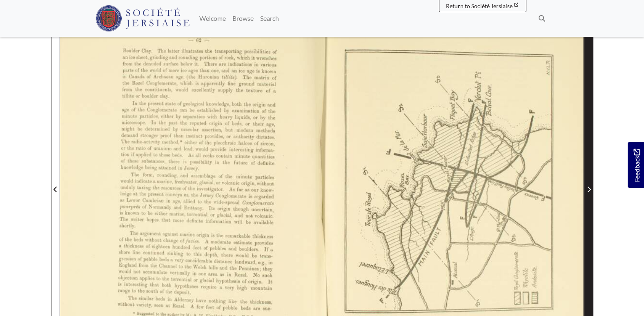 The height and width of the screenshot is (316, 644). I want to click on a: Would you like to provide feedback?, so click(636, 165).